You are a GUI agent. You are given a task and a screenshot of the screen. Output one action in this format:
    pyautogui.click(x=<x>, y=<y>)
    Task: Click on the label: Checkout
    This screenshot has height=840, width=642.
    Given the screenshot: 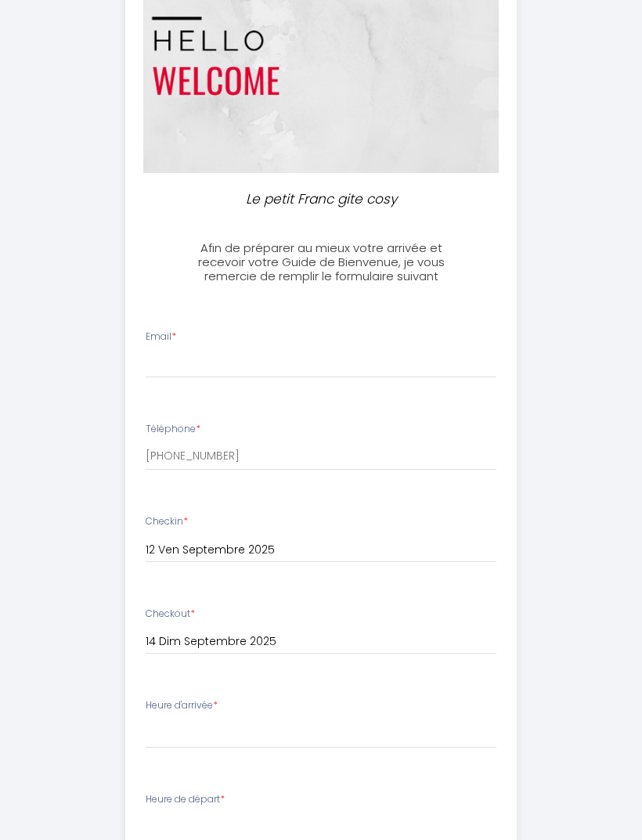 What is the action you would take?
    pyautogui.click(x=170, y=614)
    